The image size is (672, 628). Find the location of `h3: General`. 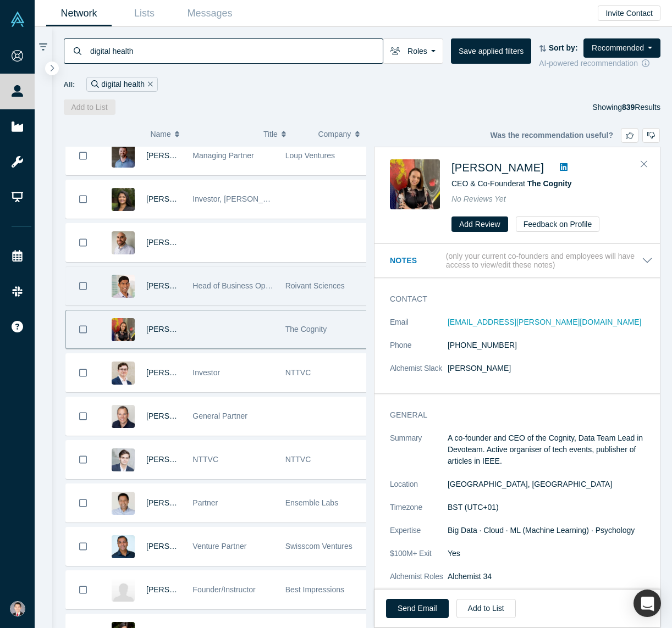

h3: General is located at coordinates (514, 415).